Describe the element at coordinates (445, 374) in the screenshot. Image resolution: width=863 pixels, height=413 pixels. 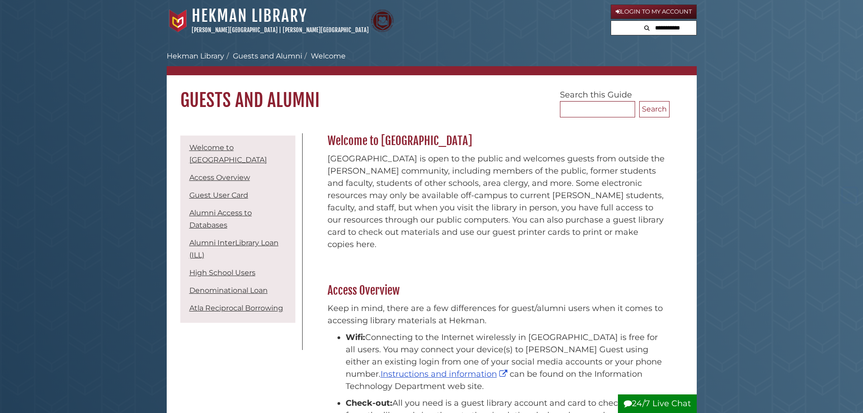
I see `a: Instructions and information` at that location.